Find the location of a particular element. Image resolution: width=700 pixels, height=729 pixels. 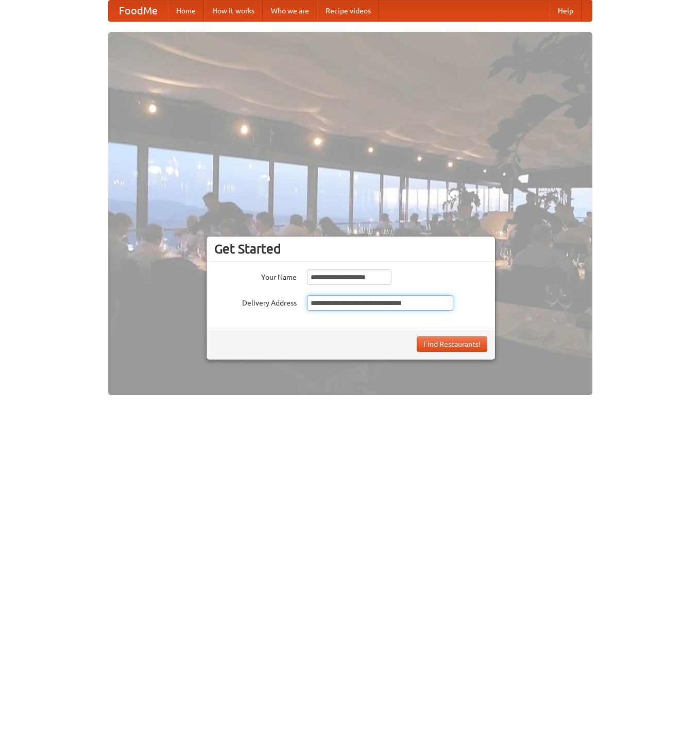

a: Recipe videos is located at coordinates (348, 11).